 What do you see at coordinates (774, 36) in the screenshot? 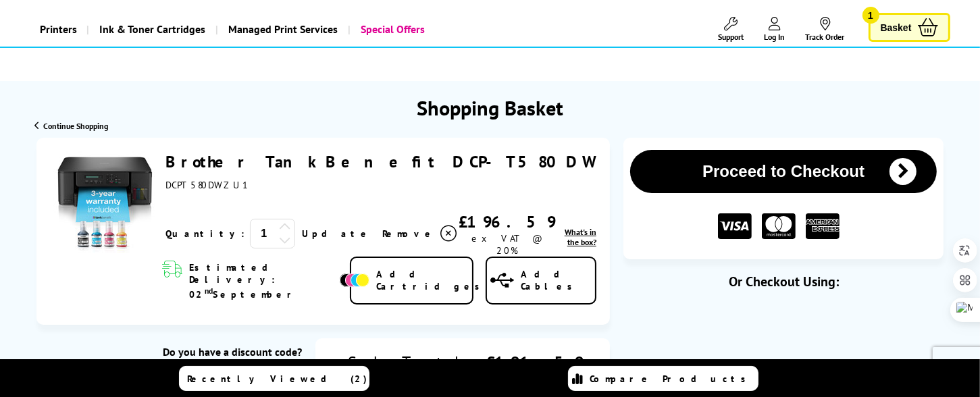
I see `span: Log In` at bounding box center [774, 36].